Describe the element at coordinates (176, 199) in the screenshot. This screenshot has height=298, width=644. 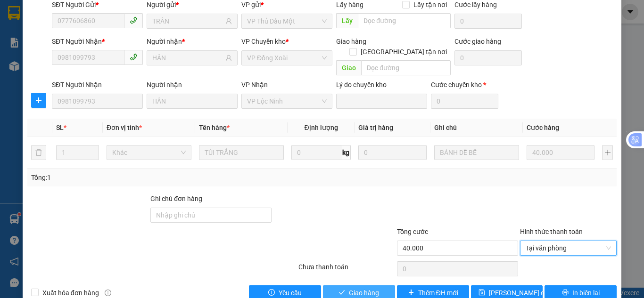
I see `label: Ghi chú đơn hàng` at that location.